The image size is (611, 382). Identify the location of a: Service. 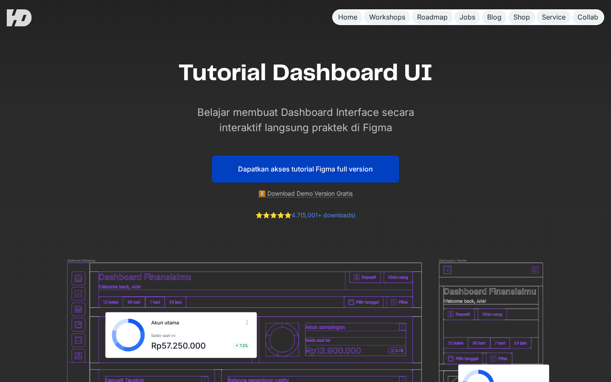
(554, 17).